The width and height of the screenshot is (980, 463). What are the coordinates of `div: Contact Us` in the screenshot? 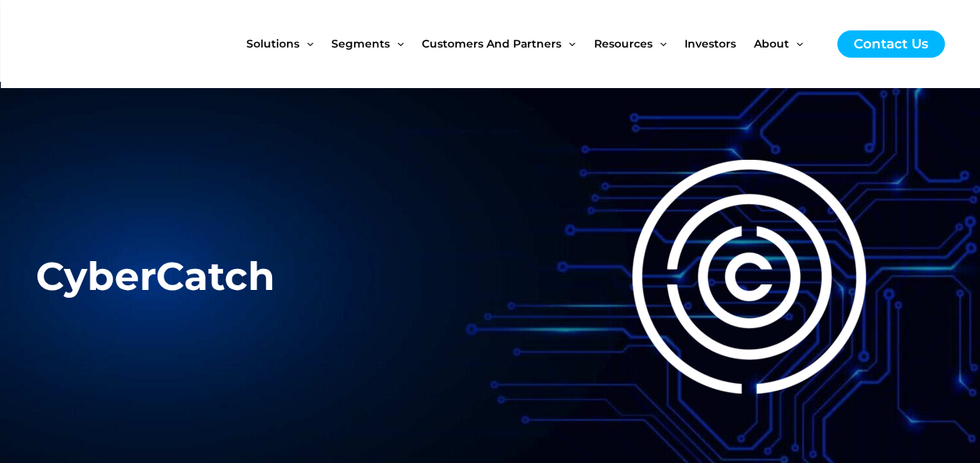 It's located at (892, 43).